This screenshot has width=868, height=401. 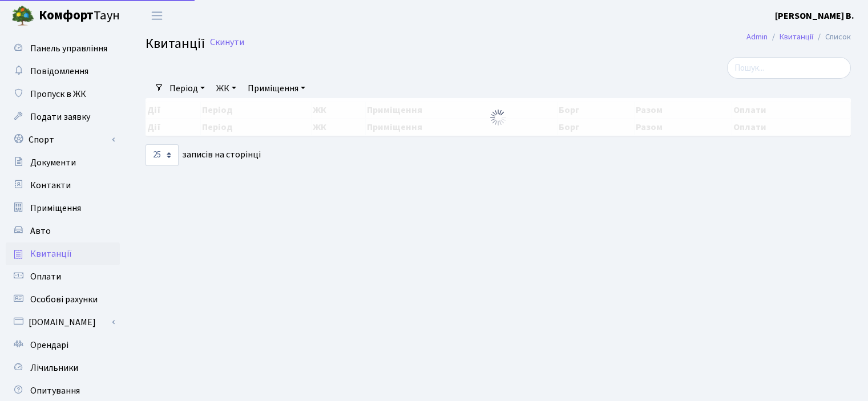 What do you see at coordinates (63, 117) in the screenshot?
I see `a: Подати заявку` at bounding box center [63, 117].